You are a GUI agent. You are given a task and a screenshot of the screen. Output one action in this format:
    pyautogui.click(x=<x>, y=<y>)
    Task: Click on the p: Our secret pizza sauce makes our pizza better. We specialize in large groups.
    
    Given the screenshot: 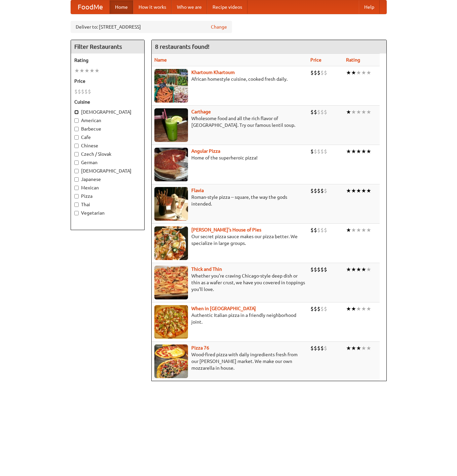 What is the action you would take?
    pyautogui.click(x=230, y=240)
    